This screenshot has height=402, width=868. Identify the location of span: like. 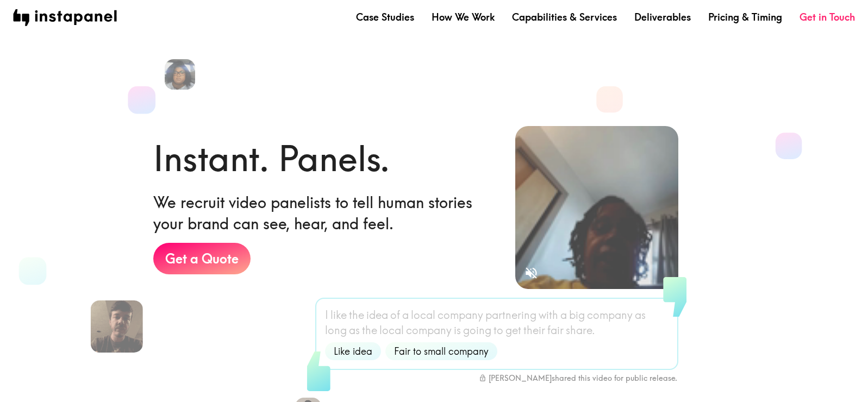
(339, 315).